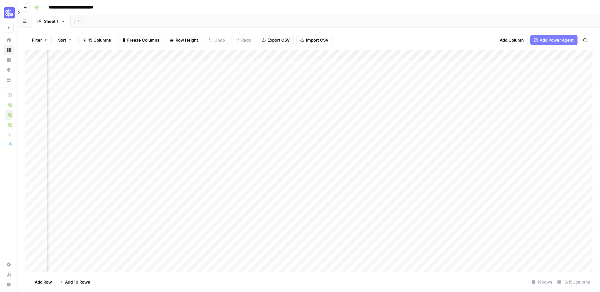 This screenshot has width=600, height=292. What do you see at coordinates (557, 40) in the screenshot?
I see `span: Add Power Agent` at bounding box center [557, 40].